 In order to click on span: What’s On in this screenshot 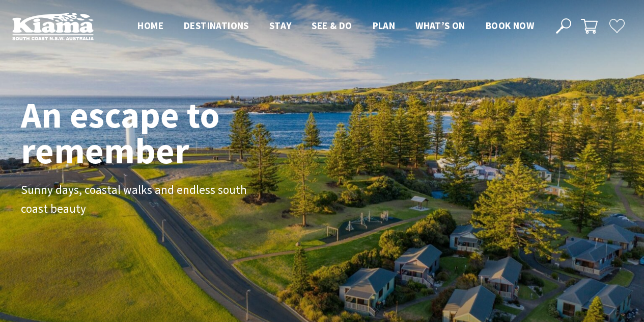, I will do `click(441, 26)`.